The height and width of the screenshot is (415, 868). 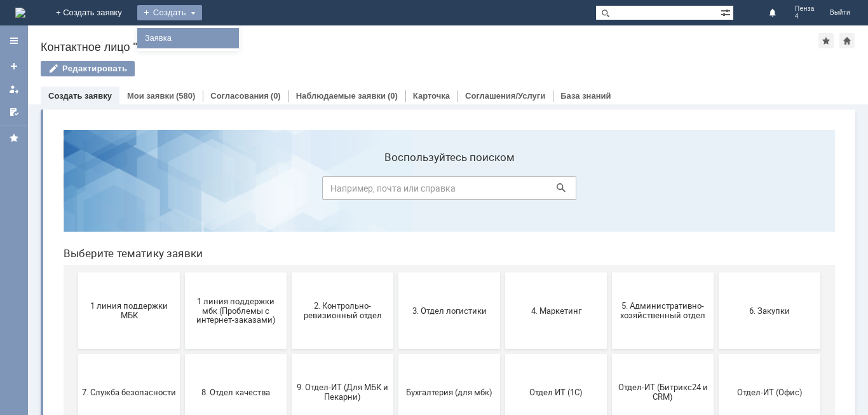 What do you see at coordinates (188, 38) in the screenshot?
I see `a: Заявка` at bounding box center [188, 38].